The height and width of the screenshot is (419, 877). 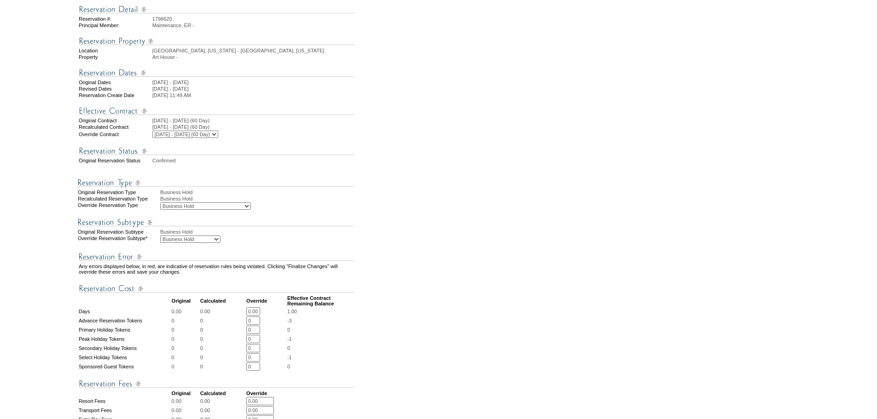 I want to click on td: 1798620, so click(x=254, y=19).